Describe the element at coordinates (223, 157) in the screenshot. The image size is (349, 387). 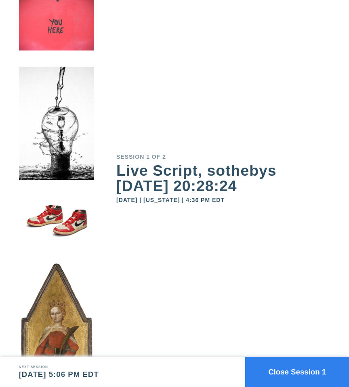
I see `div: Session 1 of 2` at that location.